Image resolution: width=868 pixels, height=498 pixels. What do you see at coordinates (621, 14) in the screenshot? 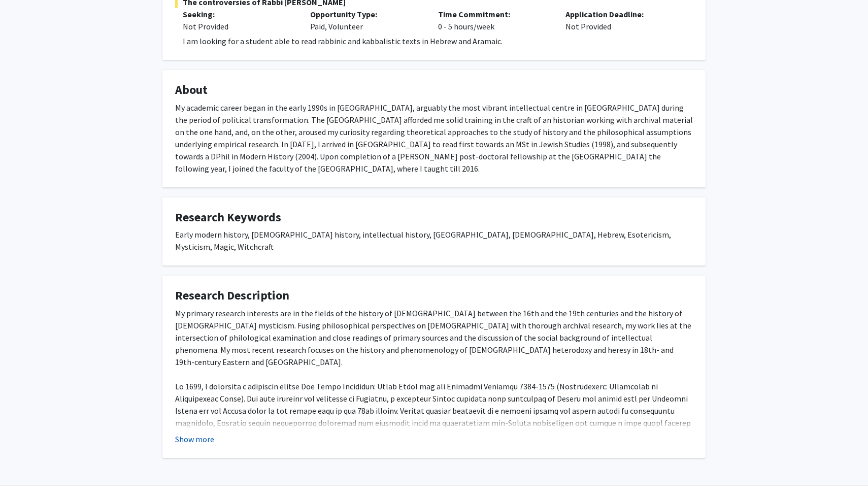
I see `p: Application Deadline:` at bounding box center [621, 14].